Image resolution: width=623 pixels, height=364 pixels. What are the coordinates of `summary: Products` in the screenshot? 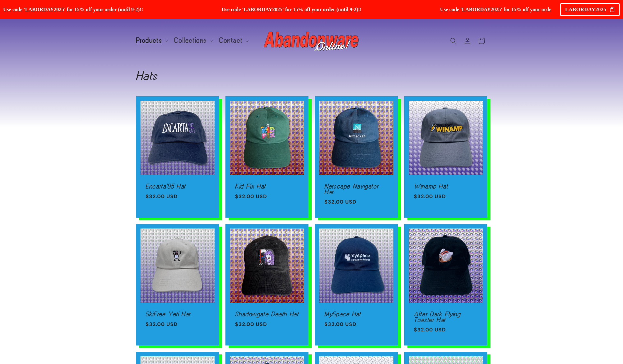 It's located at (151, 41).